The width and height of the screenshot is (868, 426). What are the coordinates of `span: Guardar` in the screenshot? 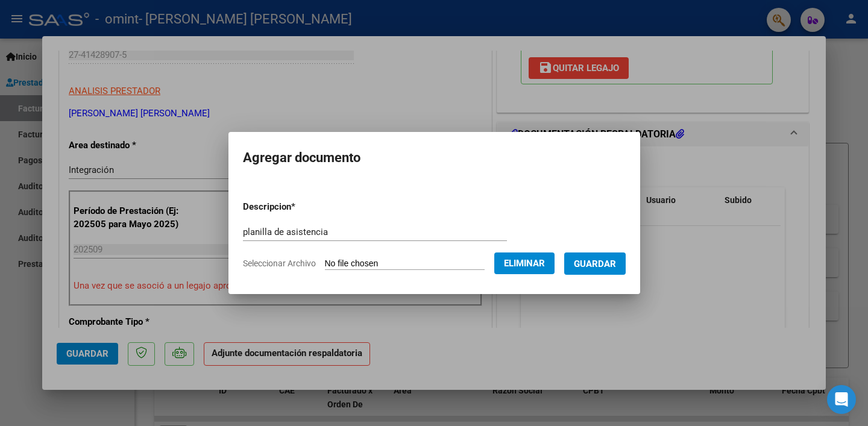 It's located at (595, 264).